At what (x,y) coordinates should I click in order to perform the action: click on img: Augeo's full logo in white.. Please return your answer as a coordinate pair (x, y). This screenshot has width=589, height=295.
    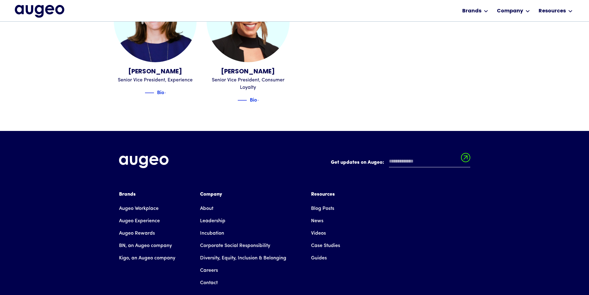
    Looking at the image, I should click on (144, 162).